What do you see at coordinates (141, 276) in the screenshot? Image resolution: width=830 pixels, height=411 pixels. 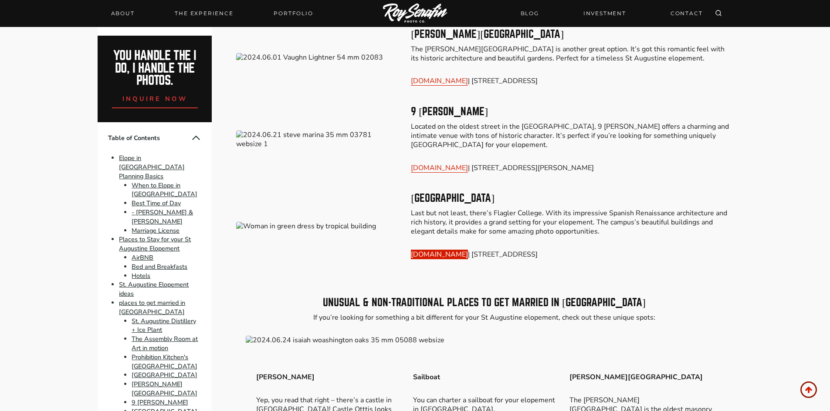 I see `a: Hotels` at bounding box center [141, 276].